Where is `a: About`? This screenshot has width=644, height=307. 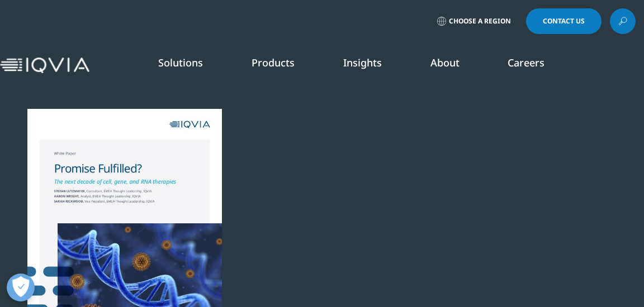 a: About is located at coordinates (445, 62).